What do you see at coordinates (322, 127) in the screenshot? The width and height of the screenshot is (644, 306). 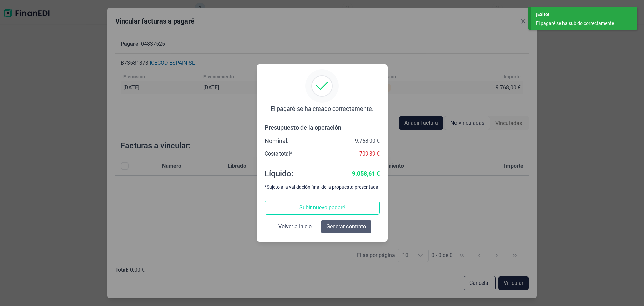 I see `div: Presupuesto de la operación` at bounding box center [322, 127].